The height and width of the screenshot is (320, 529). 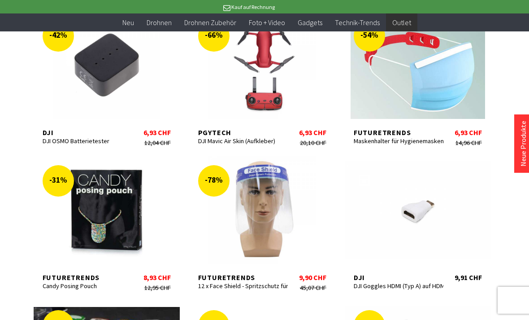 What do you see at coordinates (523, 144) in the screenshot?
I see `a: Neue Produkte` at bounding box center [523, 144].